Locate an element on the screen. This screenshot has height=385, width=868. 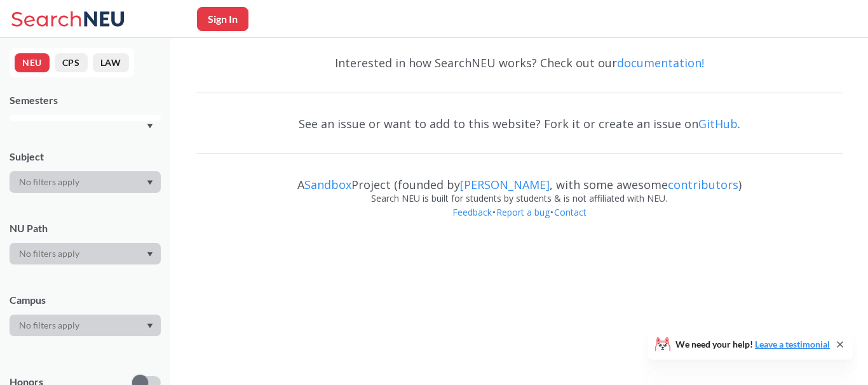
a: contributors is located at coordinates (703, 185).